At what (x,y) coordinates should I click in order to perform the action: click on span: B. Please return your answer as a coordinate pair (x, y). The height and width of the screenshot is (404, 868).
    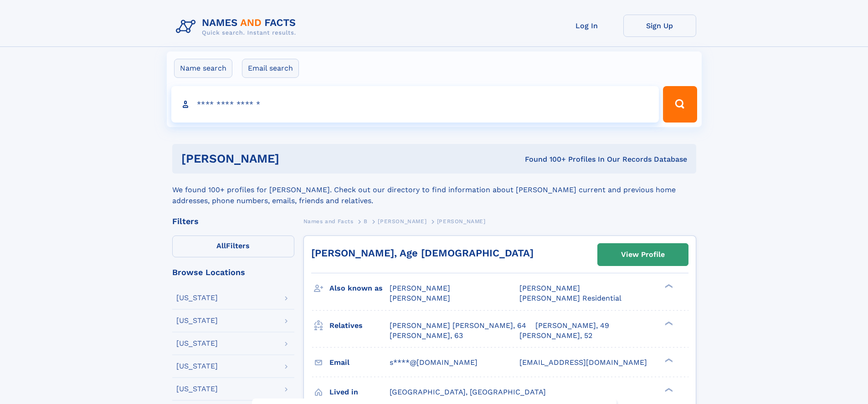
    Looking at the image, I should click on (365, 222).